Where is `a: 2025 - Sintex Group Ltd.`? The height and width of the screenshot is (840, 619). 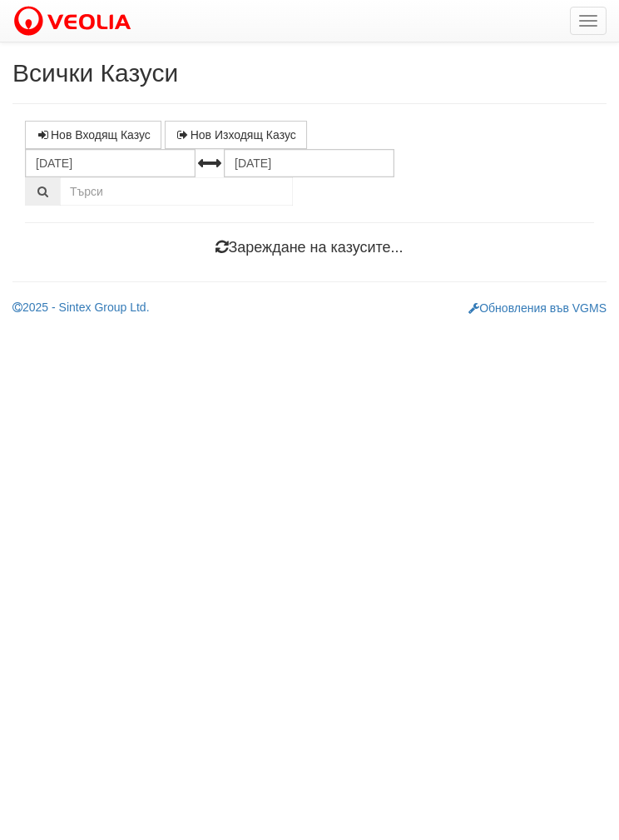 a: 2025 - Sintex Group Ltd. is located at coordinates (81, 307).